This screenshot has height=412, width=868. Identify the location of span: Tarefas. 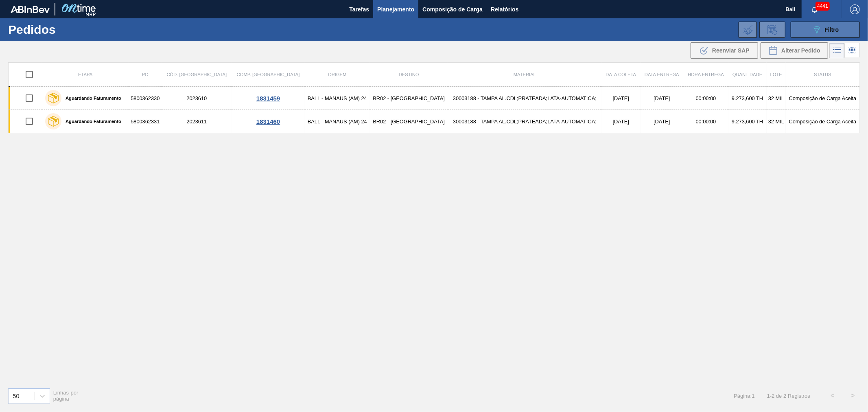
(359, 9).